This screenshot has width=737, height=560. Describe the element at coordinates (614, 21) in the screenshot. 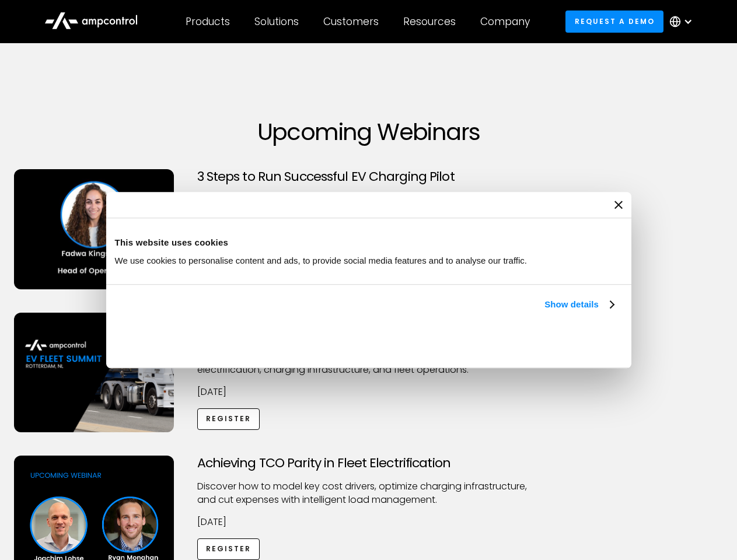

I see `a: Request a demo` at that location.